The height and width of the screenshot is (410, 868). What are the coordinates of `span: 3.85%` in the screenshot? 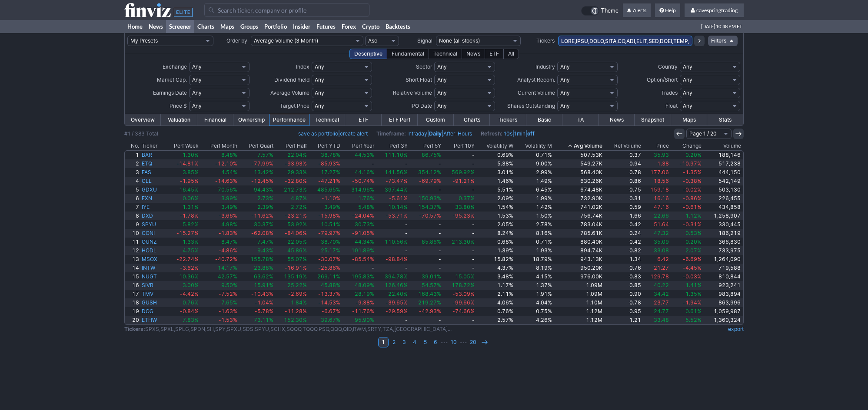 It's located at (191, 172).